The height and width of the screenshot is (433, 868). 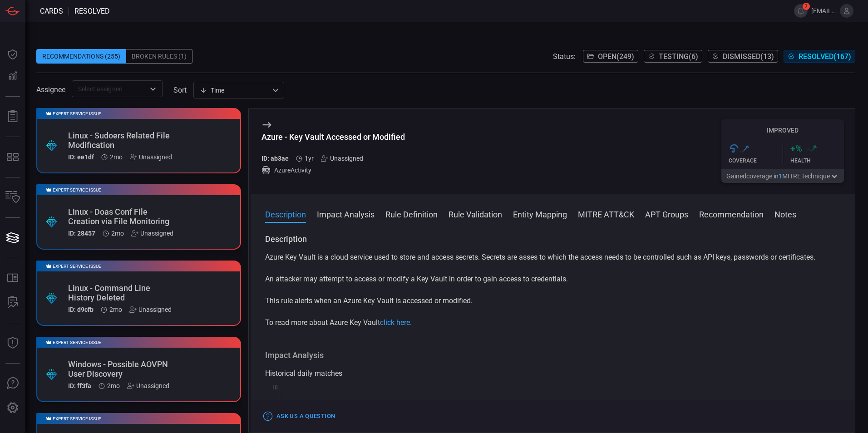 What do you see at coordinates (781, 176) in the screenshot?
I see `span: 1` at bounding box center [781, 176].